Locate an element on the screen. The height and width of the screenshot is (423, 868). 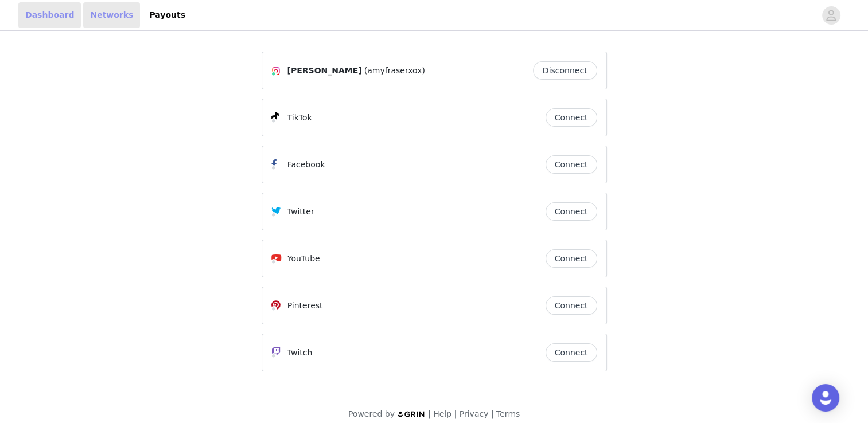
a: Dashboard is located at coordinates (49, 15).